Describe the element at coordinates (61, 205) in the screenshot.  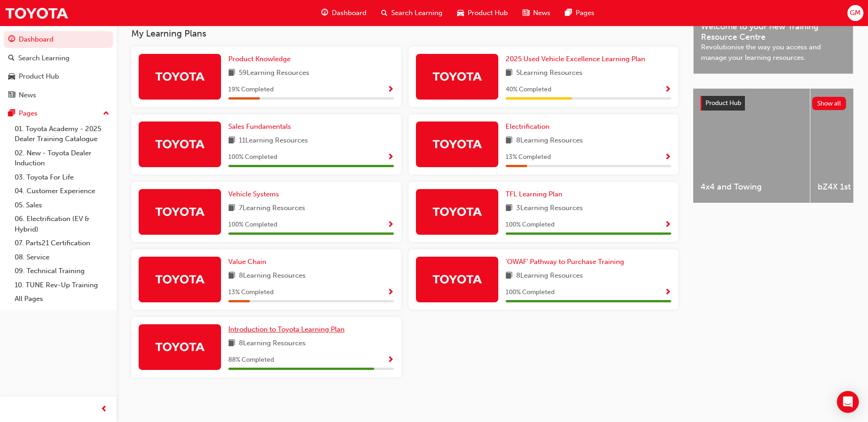
I see `a: 05. Sales` at that location.